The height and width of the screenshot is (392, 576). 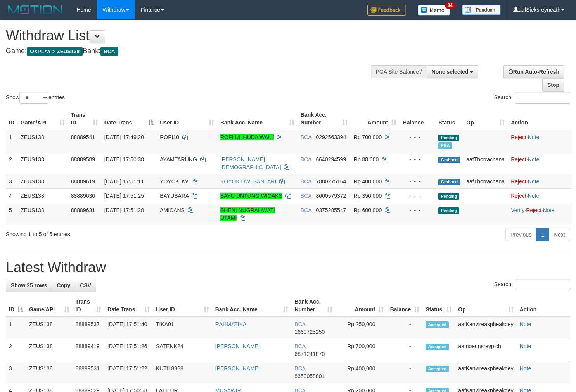 I want to click on span: Marked by aafnoeunsreypich, so click(x=445, y=145).